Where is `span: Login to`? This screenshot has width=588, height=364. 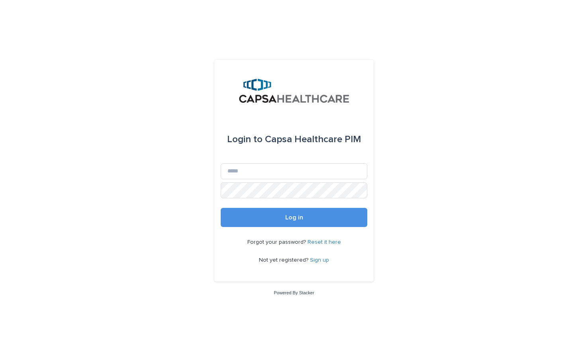
span: Login to is located at coordinates (244, 140).